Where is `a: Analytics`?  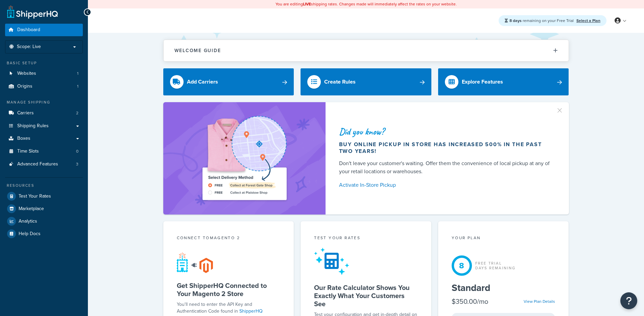 a: Analytics is located at coordinates (44, 221).